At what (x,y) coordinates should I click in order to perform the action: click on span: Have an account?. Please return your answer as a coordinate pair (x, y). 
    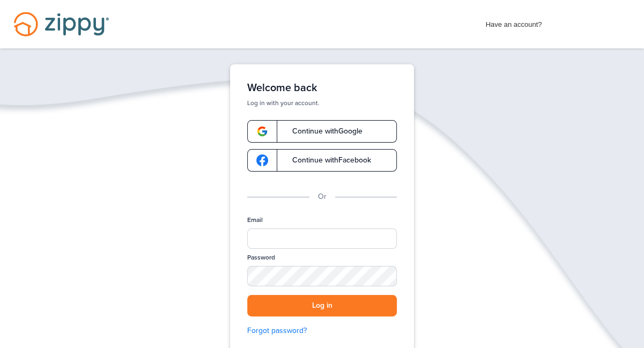
    Looking at the image, I should click on (514, 22).